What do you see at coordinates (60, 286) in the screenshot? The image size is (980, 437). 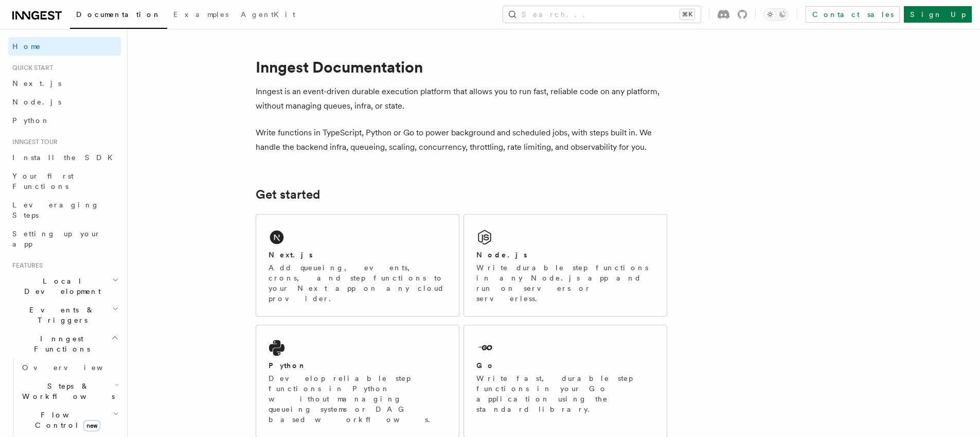 I see `span: Local Development` at bounding box center [60, 286].